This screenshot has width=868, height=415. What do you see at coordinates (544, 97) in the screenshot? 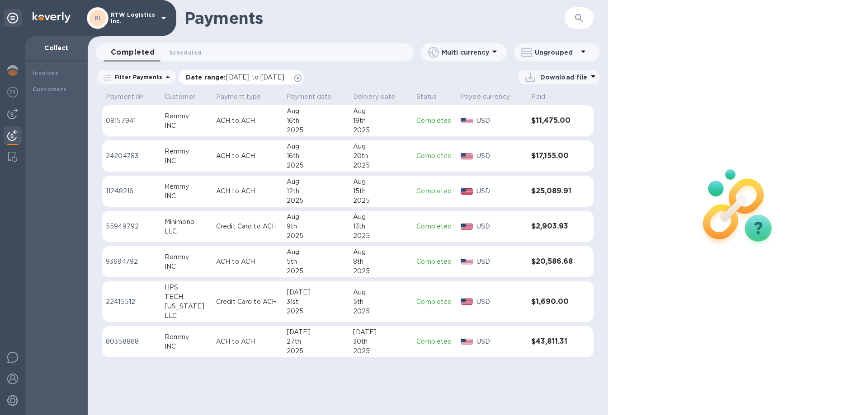
I see `span: Paid` at bounding box center [544, 97].